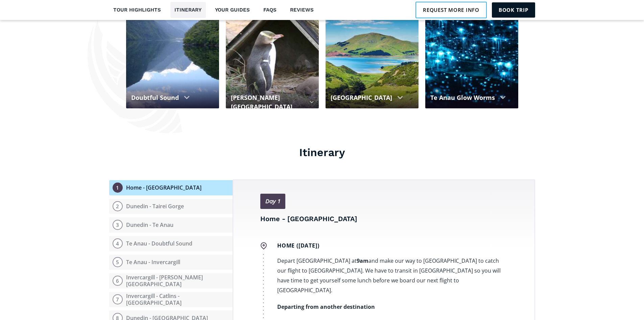  Describe the element at coordinates (326, 307) in the screenshot. I see `strong: Departing from another destination` at that location.